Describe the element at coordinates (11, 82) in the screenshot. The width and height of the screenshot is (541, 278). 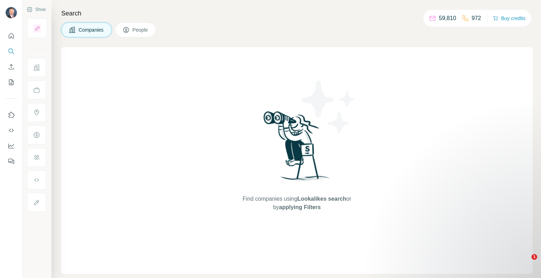
I see `button: My lists` at that location.